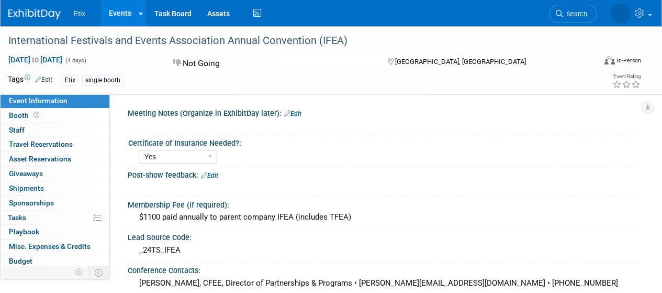 Image resolution: width=662 pixels, height=293 pixels. What do you see at coordinates (17, 217) in the screenshot?
I see `span: Tasks` at bounding box center [17, 217].